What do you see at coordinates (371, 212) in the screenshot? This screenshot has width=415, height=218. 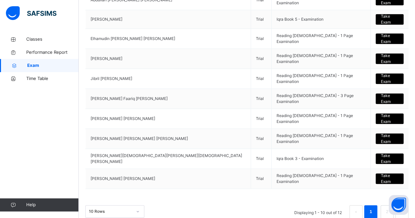 I see `a: 1` at bounding box center [371, 212].